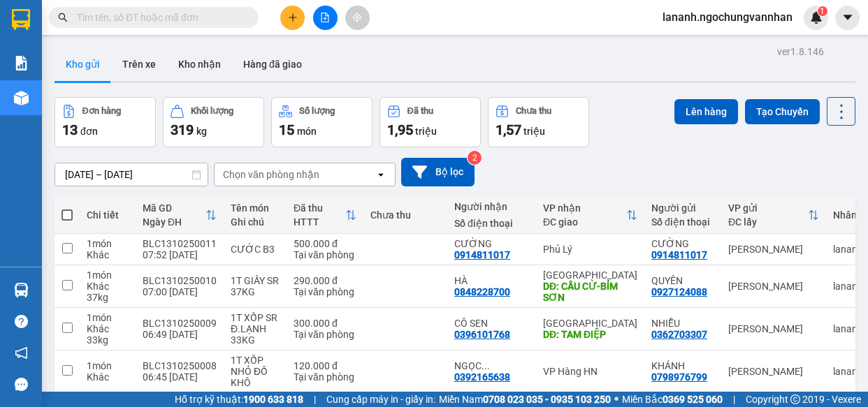  What do you see at coordinates (180, 244) in the screenshot?
I see `div: BLC1310250011` at bounding box center [180, 244].